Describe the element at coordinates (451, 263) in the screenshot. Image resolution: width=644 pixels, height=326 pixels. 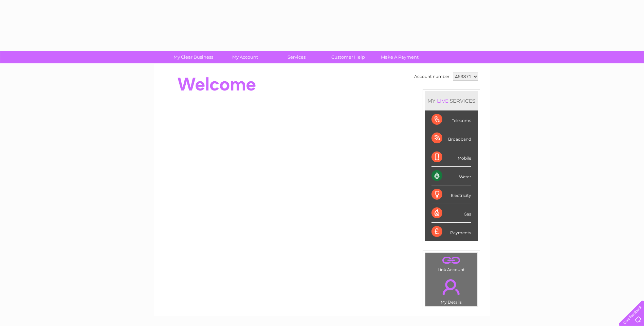
I see `td: Link Account` at that location.